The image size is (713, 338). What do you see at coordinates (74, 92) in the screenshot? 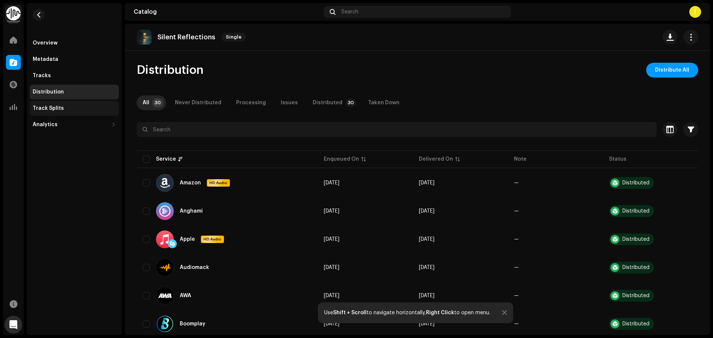
I see `re-m-nav-item: Distribution` at bounding box center [74, 92].